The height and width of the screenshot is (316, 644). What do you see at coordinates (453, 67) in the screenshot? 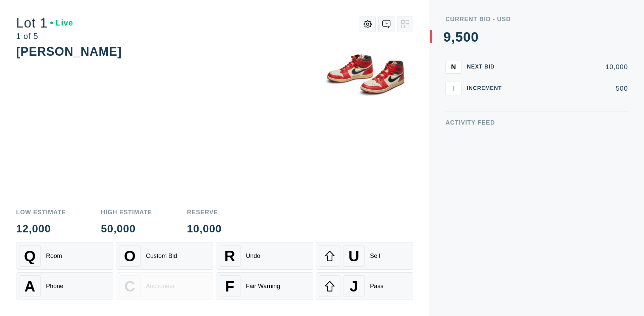
I see `button: N` at bounding box center [453, 67].